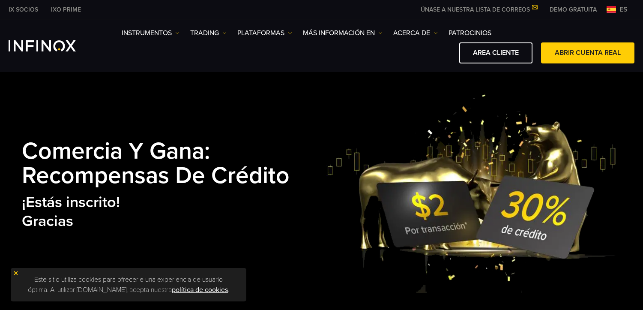 The height and width of the screenshot is (310, 643). Describe the element at coordinates (200, 290) in the screenshot. I see `a: política de cookies` at that location.